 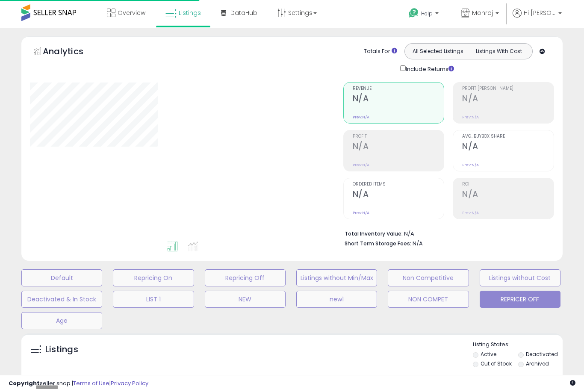 What do you see at coordinates (429, 68) in the screenshot?
I see `div: Include Returns` at bounding box center [429, 68].